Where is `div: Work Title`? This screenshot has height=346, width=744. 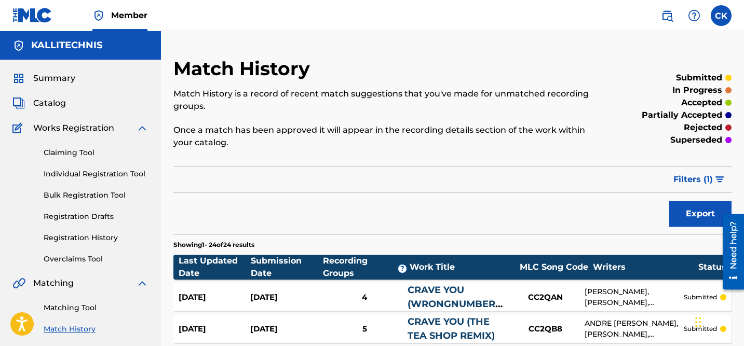
div: Work Title is located at coordinates (462, 267).